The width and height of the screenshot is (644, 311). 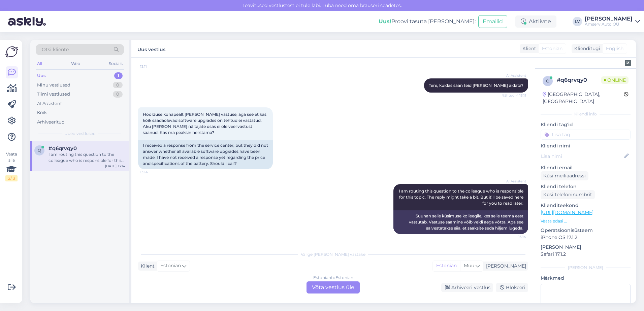 What do you see at coordinates (385, 21) in the screenshot?
I see `b: Uus!` at bounding box center [385, 21].